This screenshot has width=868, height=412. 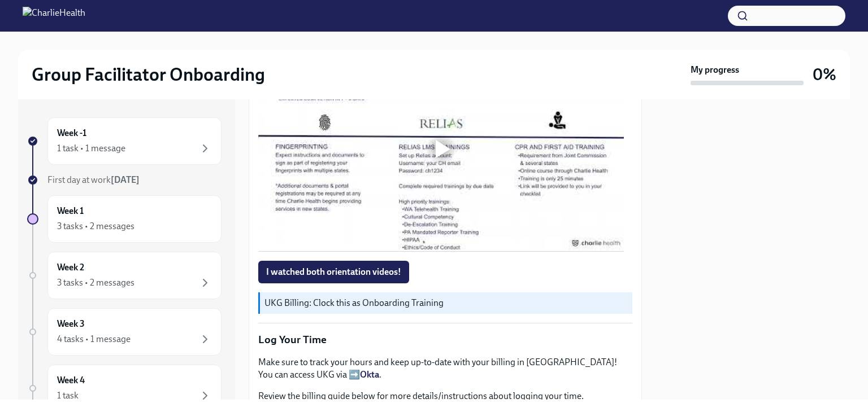 What do you see at coordinates (125, 332) in the screenshot?
I see `a: Week 34 tasks • 1 message` at bounding box center [125, 332].